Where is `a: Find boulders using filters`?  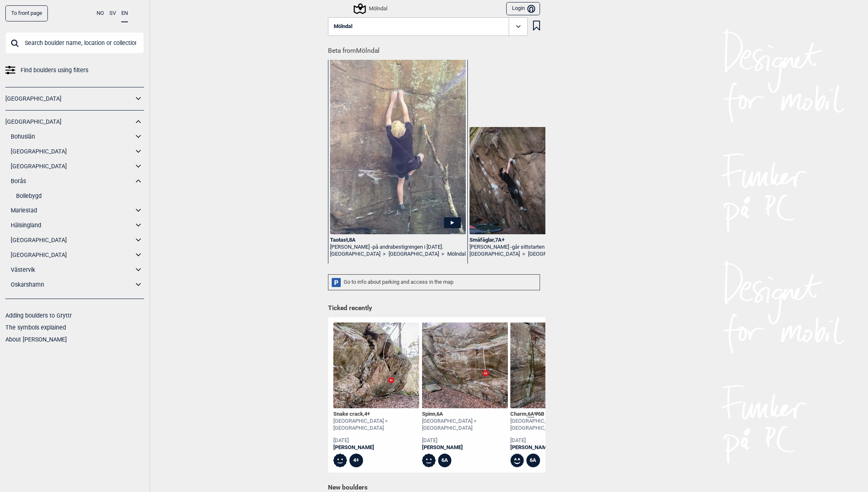
a: Find boulders using filters is located at coordinates (75, 70).